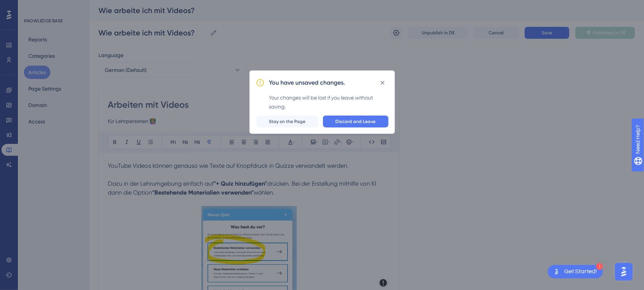 The height and width of the screenshot is (290, 644). Describe the element at coordinates (356, 122) in the screenshot. I see `span: Discard and Leave` at that location.